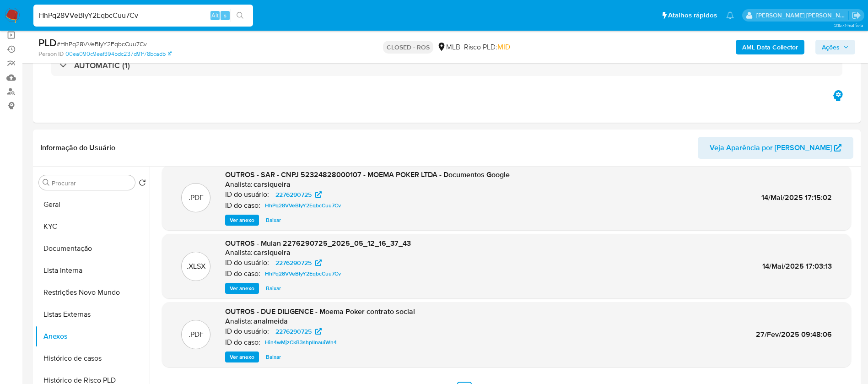 This screenshot has height=384, width=868. What do you see at coordinates (93, 336) in the screenshot?
I see `button: Anexos` at bounding box center [93, 336].